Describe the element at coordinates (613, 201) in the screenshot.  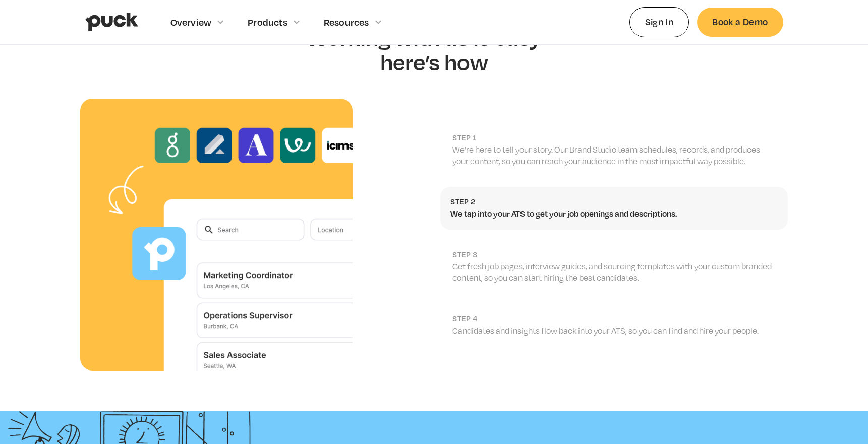
I see `h2: step 2` at that location.